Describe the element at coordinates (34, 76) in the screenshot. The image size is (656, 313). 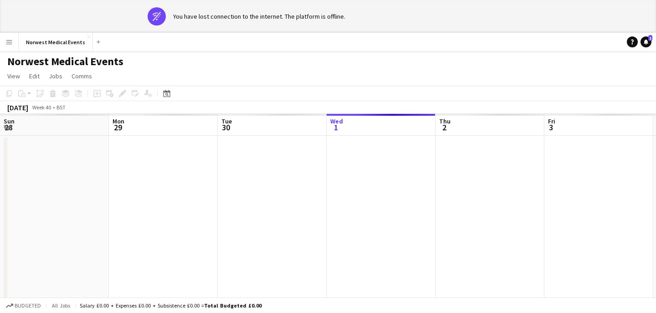
I see `span: Edit` at that location.